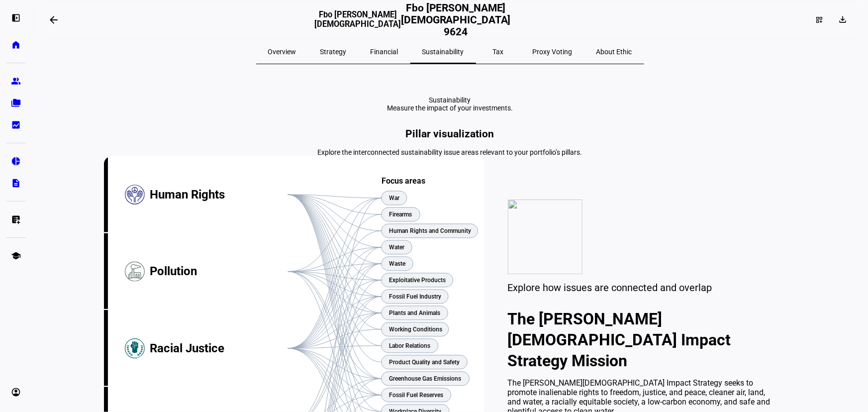 The image size is (868, 412). I want to click on text: Firearms, so click(400, 214).